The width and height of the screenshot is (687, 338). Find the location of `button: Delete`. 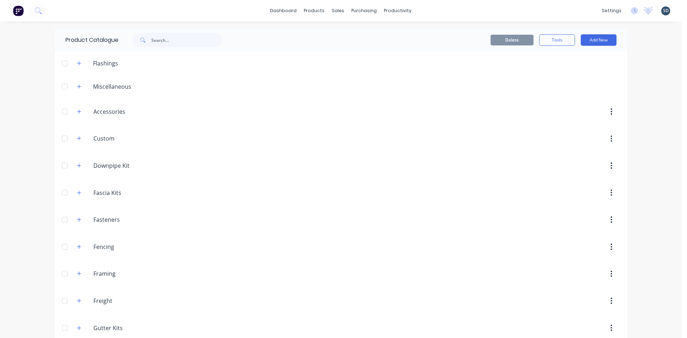

button: Delete is located at coordinates (512, 40).